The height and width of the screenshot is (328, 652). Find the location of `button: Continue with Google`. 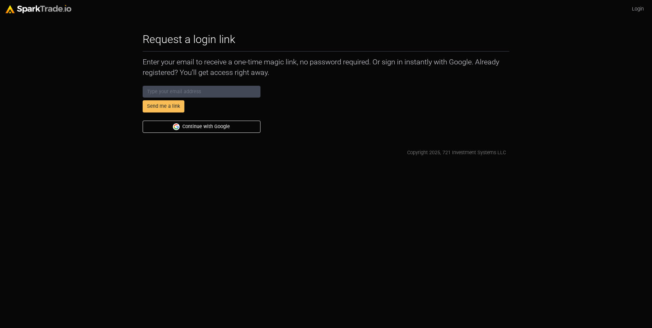

button: Continue with Google is located at coordinates (201, 127).